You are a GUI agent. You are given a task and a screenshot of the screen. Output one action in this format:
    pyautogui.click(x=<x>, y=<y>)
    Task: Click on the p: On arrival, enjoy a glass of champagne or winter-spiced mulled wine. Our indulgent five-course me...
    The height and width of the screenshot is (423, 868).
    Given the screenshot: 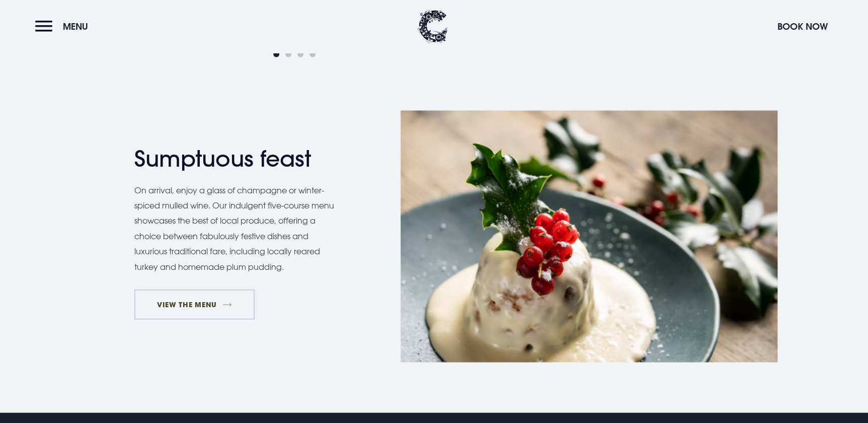 What is the action you would take?
    pyautogui.click(x=237, y=228)
    